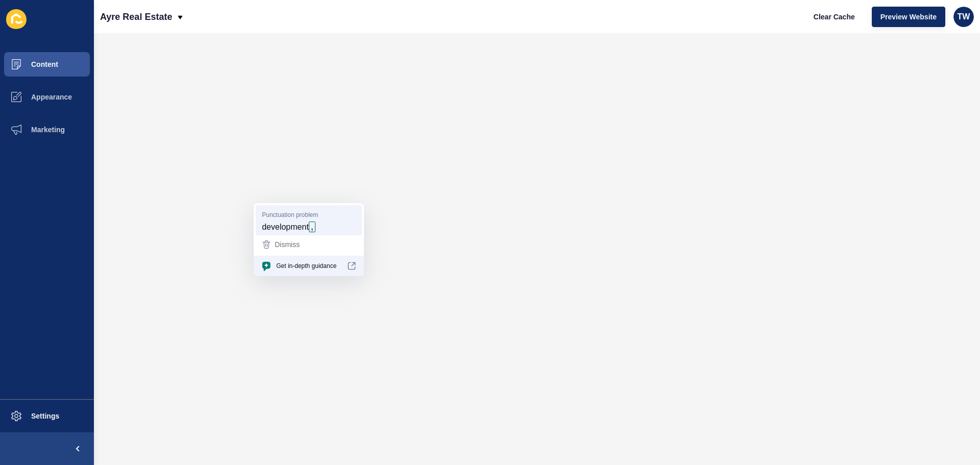 The image size is (980, 465). I want to click on p: Ayre Real Estate, so click(136, 17).